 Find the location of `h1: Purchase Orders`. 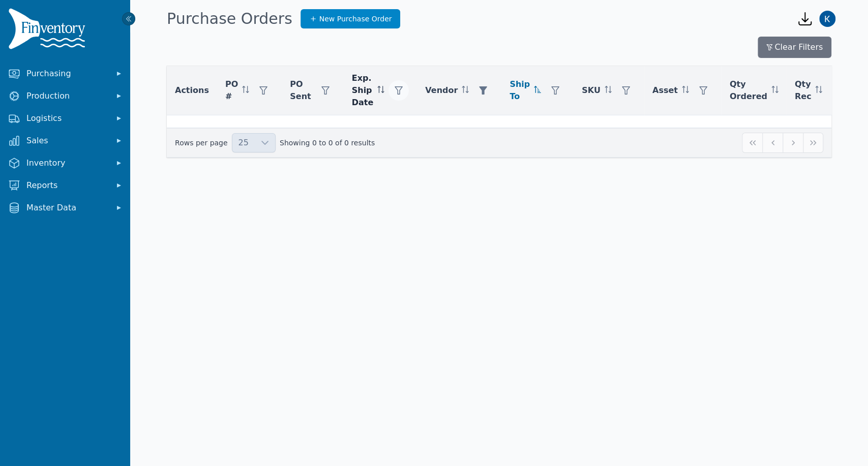

h1: Purchase Orders is located at coordinates (230, 18).